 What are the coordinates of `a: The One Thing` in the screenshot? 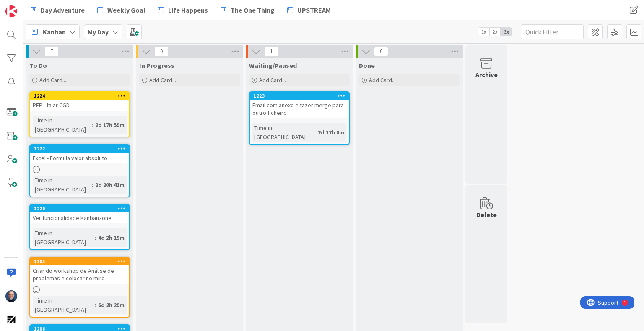 It's located at (247, 10).